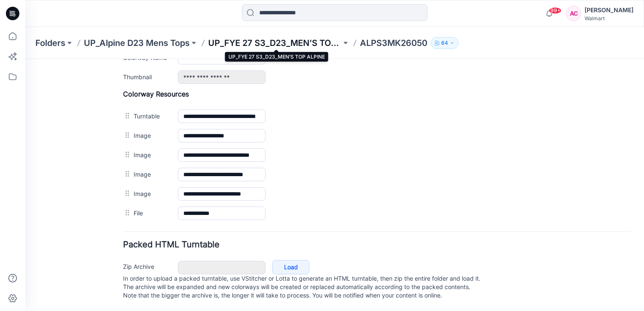  I want to click on h4: Colorway Resources, so click(351, 35).